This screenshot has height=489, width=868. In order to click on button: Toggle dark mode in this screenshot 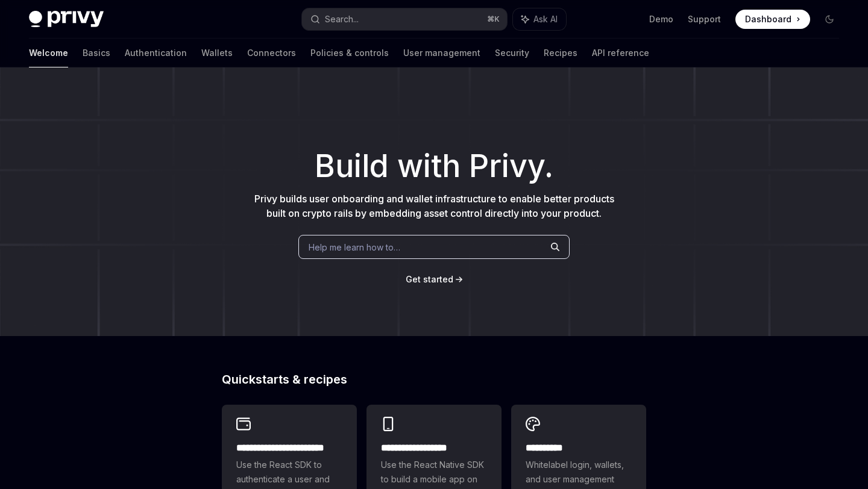, I will do `click(829, 19)`.